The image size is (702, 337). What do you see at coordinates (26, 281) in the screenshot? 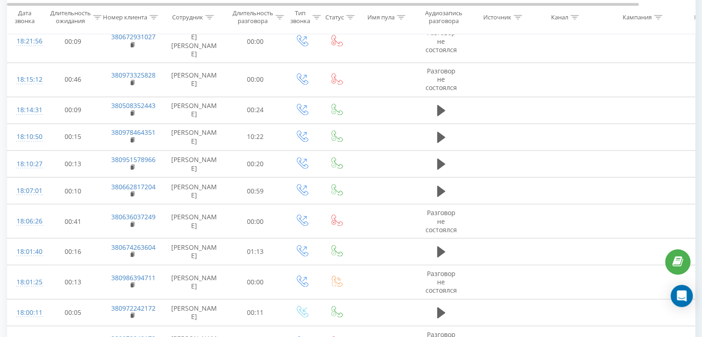
I see `div: 18:01:25` at bounding box center [26, 281].